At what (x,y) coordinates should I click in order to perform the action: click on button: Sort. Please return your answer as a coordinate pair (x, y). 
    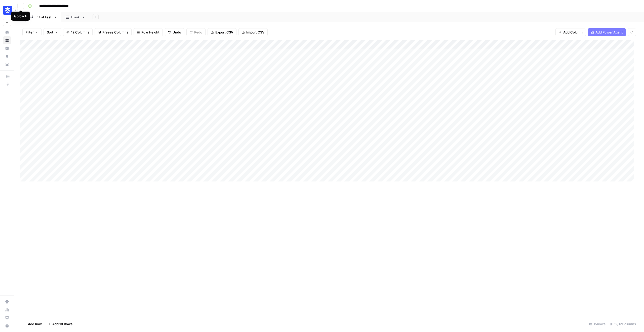
    Looking at the image, I should click on (52, 32).